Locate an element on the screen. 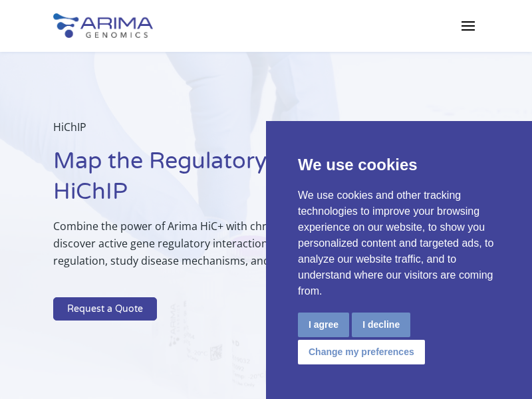 The width and height of the screenshot is (532, 399). button: I decline is located at coordinates (381, 324).